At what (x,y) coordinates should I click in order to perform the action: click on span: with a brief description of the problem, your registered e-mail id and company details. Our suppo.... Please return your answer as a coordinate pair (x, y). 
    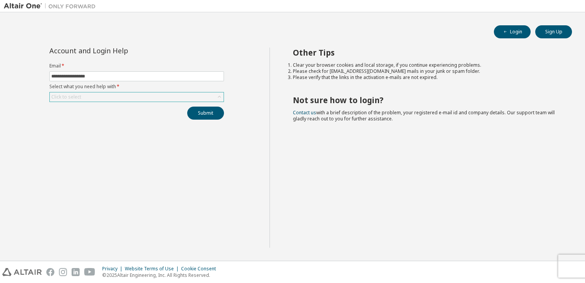
    Looking at the image, I should click on (424, 115).